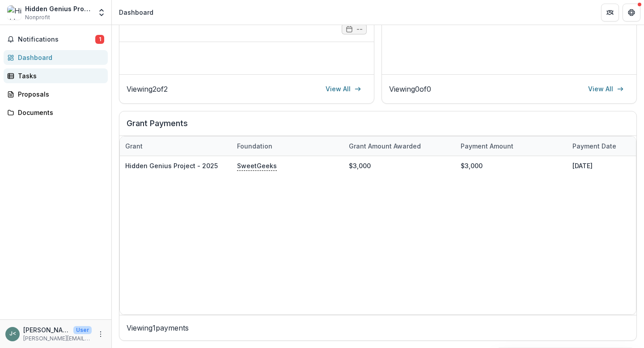 The image size is (644, 348). I want to click on button: Open entity switcher, so click(101, 13).